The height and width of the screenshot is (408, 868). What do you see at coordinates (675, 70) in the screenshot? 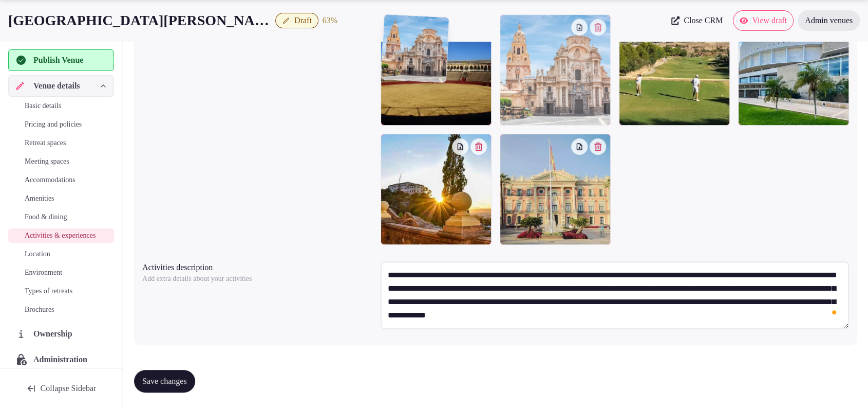
I see `div: RV-Hotel Murcia Nelva-activity 3.jpeg` at bounding box center [675, 70].